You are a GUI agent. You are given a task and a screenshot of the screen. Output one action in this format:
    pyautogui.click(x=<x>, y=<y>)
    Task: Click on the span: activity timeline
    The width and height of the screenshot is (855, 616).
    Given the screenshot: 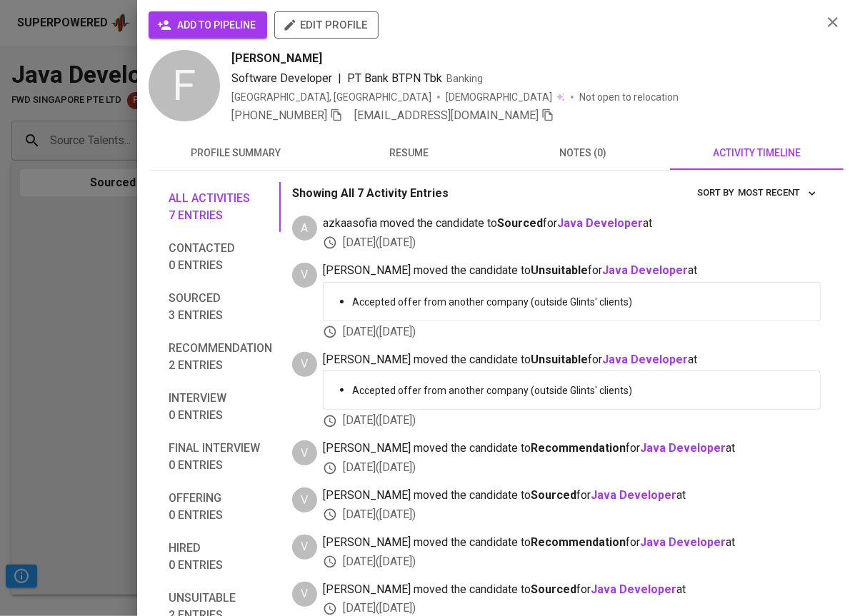 What is the action you would take?
    pyautogui.click(x=756, y=153)
    